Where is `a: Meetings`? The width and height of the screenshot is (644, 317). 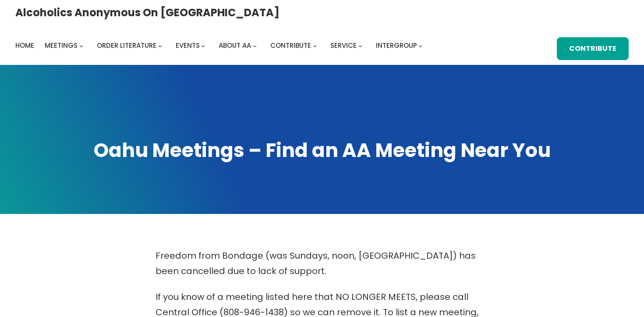
a: Meetings is located at coordinates (61, 45).